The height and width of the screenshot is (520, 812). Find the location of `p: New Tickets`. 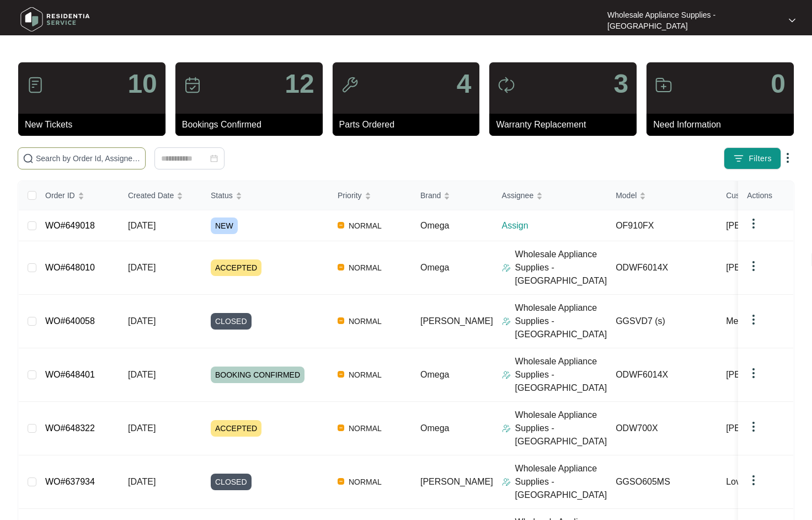

p: New Tickets is located at coordinates (95, 125).